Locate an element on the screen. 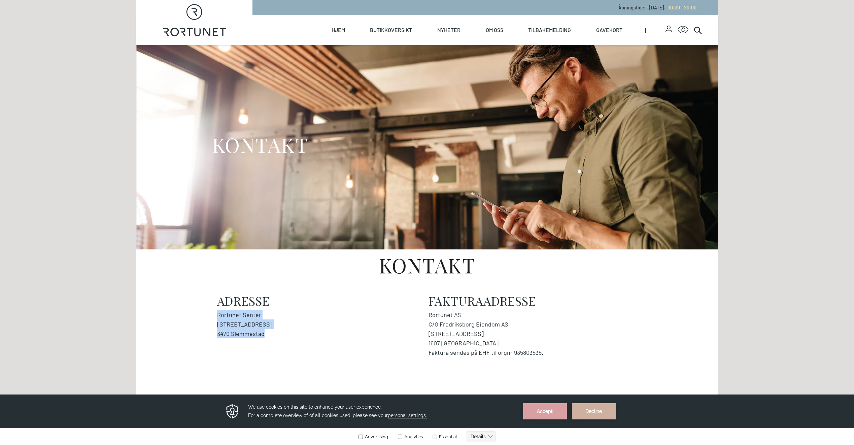  a: Om oss is located at coordinates (494, 30).